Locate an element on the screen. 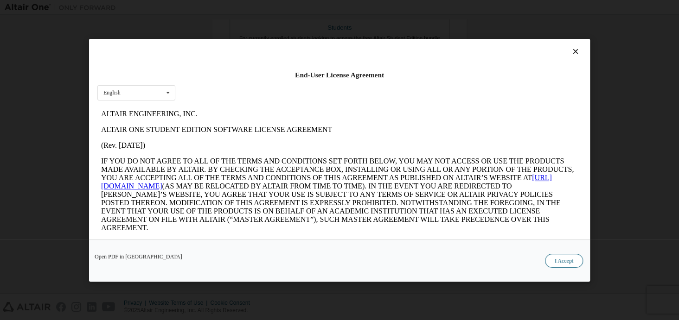 This screenshot has height=320, width=679. p: IF YOU DO NOT AGREE TO ALL OF THE TERMS AND CONDITIONS SET FORTH BELOW, YOU MAY NOT ACCESS OR USE... is located at coordinates (242, 89).